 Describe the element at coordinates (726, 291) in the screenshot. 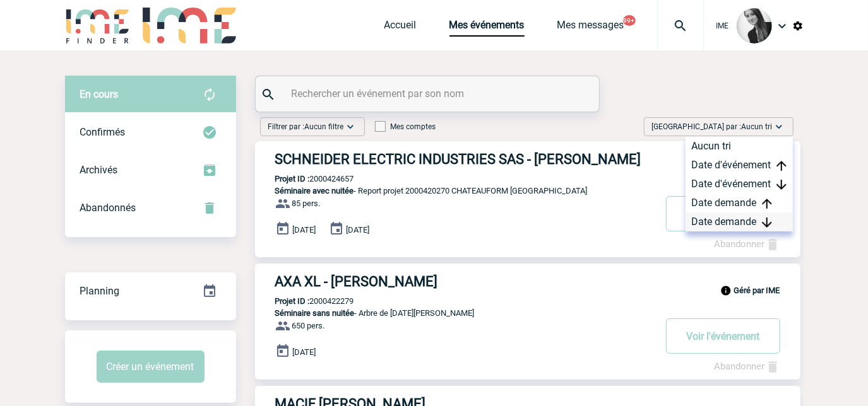

I see `img: info_black_24dp.svg` at that location.